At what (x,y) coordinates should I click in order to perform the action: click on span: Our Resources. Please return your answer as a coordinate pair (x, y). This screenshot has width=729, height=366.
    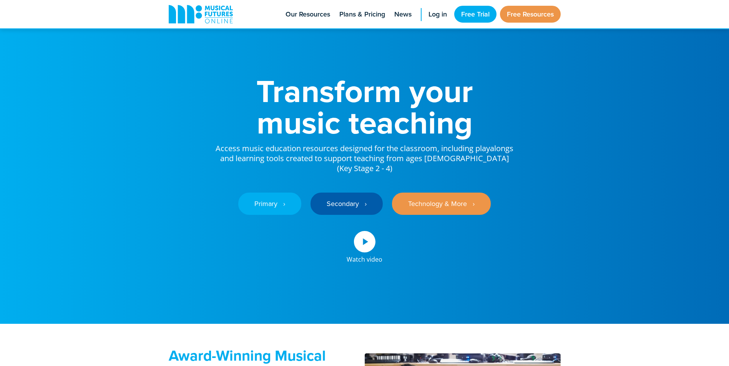
    Looking at the image, I should click on (308, 14).